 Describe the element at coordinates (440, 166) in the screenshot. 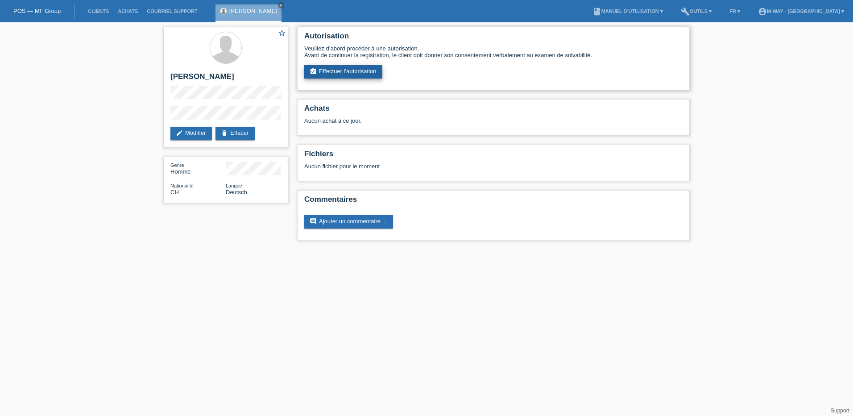

I see `div: Aucun fichier pour le moment` at that location.